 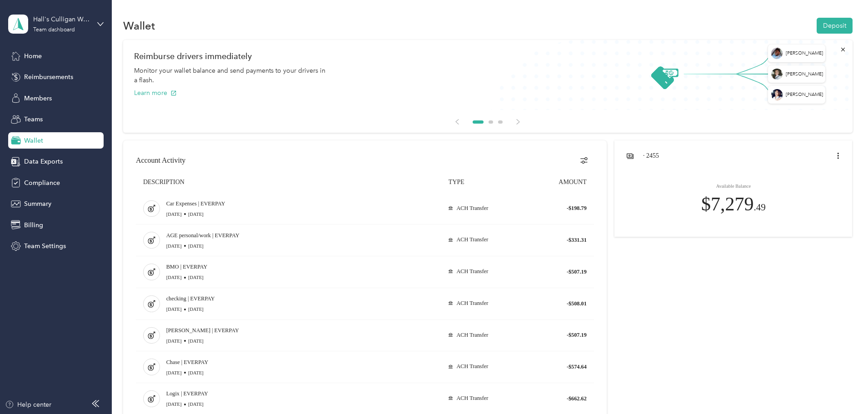 What do you see at coordinates (37, 204) in the screenshot?
I see `span: Summary` at bounding box center [37, 204].